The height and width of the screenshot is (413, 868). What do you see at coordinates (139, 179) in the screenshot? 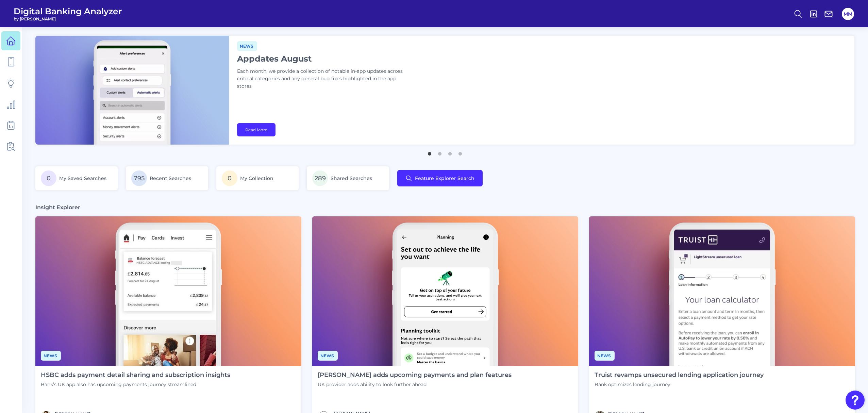
I see `span: 795` at bounding box center [139, 179].